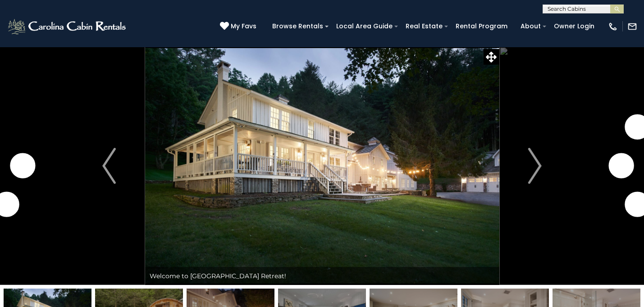 This screenshot has width=644, height=307. Describe the element at coordinates (530, 26) in the screenshot. I see `a: About` at that location.